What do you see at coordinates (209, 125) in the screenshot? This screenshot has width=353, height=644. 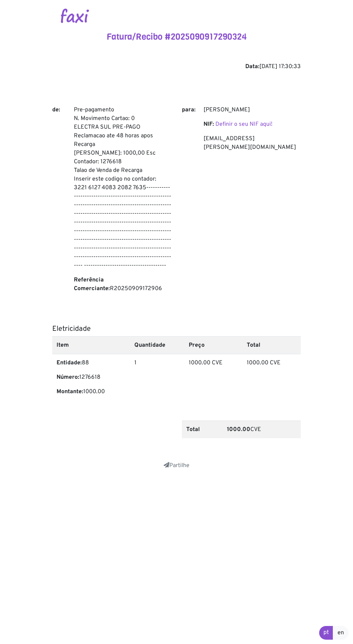 I see `b: NIF:` at bounding box center [209, 125].